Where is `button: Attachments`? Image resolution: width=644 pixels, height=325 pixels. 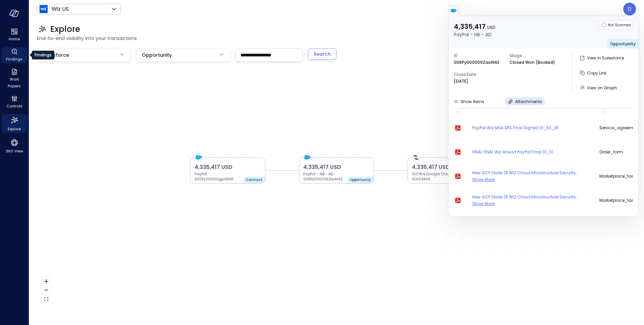
button: Attachments is located at coordinates (525, 102).